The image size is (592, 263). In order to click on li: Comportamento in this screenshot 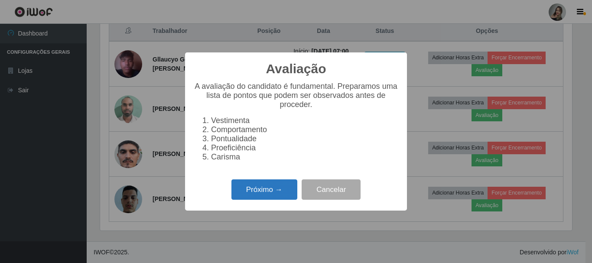, I will do `click(305, 130)`.